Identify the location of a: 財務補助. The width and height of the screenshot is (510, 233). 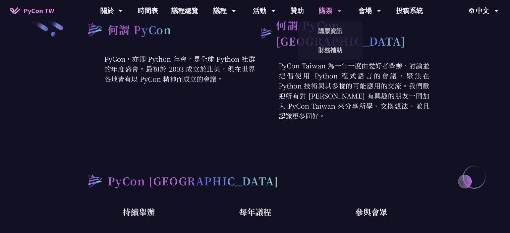
(331, 50).